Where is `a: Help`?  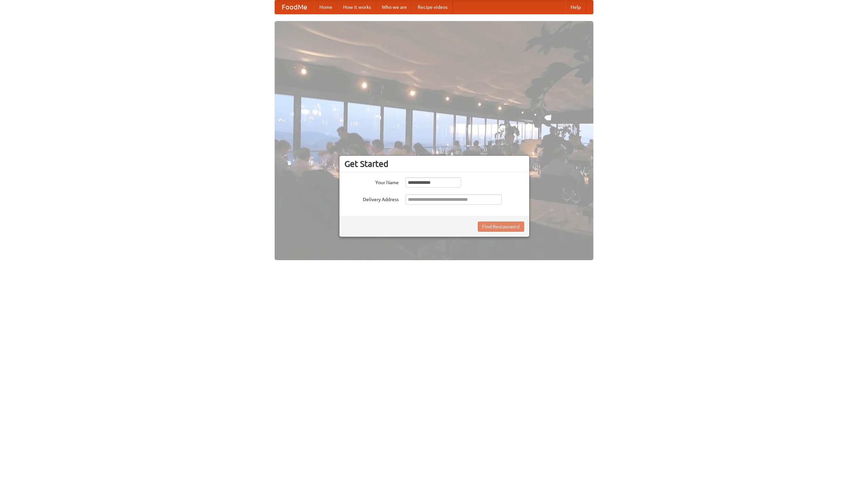
a: Help is located at coordinates (576, 7).